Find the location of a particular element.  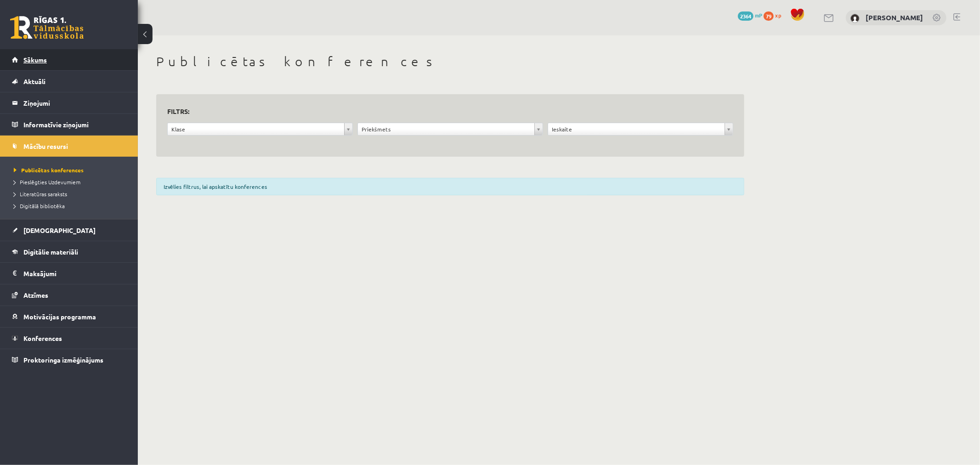

a: Publicētas konferences is located at coordinates (71, 170).